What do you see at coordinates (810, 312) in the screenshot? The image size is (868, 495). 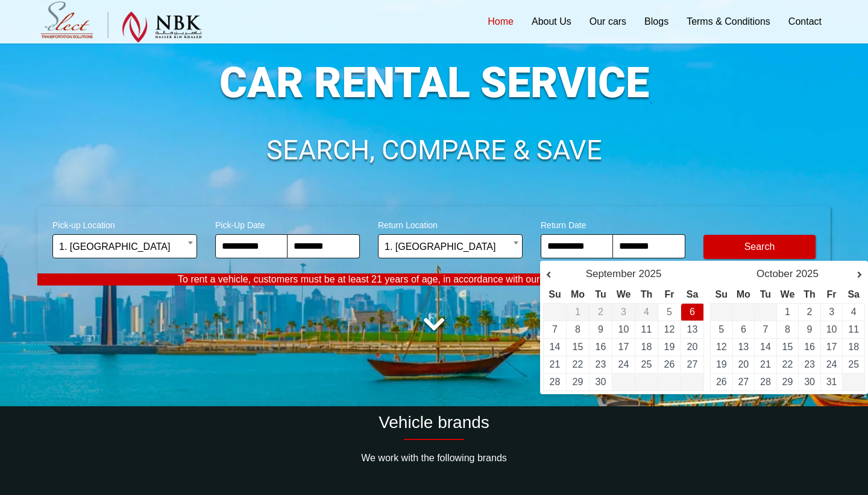 I see `a: 2` at bounding box center [810, 312].